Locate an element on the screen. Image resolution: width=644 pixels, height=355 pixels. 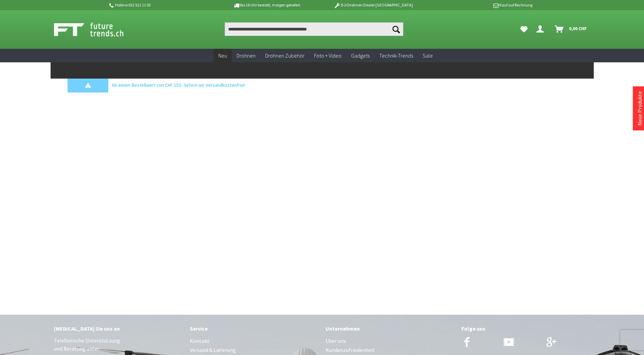
a: Kontakt is located at coordinates (254, 341).